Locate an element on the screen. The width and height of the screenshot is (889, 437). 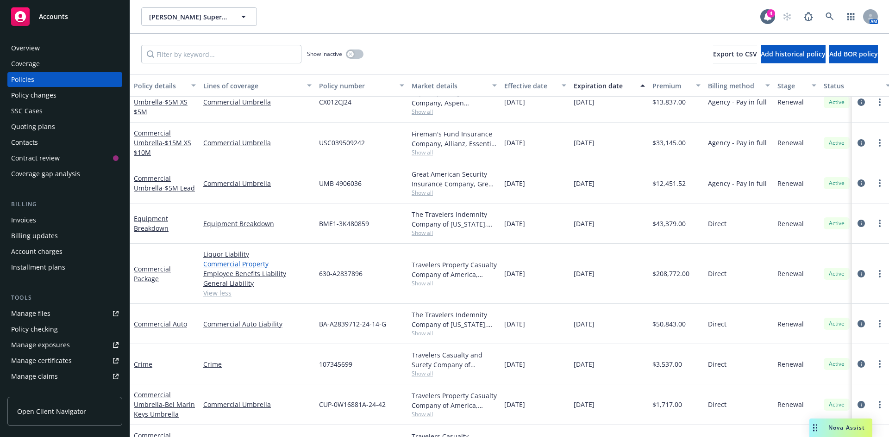
div: SSC Cases is located at coordinates (27, 111).